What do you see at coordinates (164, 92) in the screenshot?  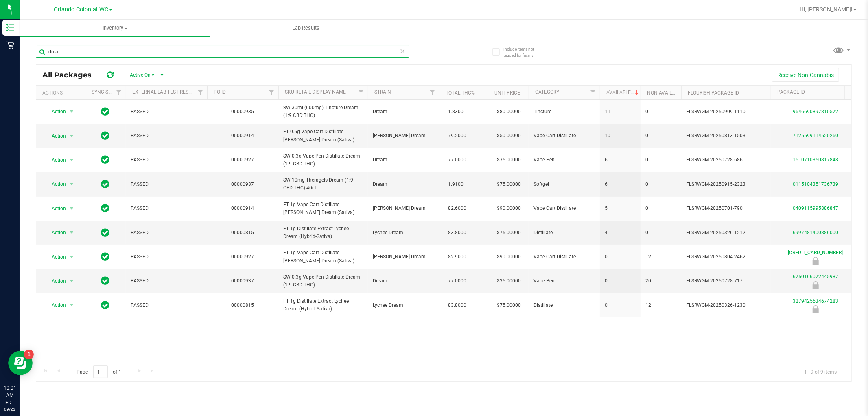 I see `a: External Lab Test Result` at bounding box center [164, 92].